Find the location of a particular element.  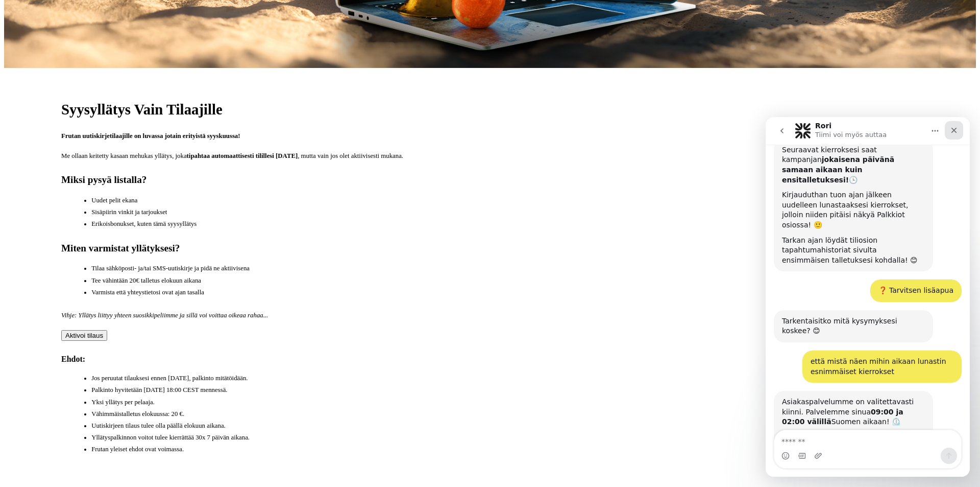

button: Aktivoi tilaus is located at coordinates (84, 334).